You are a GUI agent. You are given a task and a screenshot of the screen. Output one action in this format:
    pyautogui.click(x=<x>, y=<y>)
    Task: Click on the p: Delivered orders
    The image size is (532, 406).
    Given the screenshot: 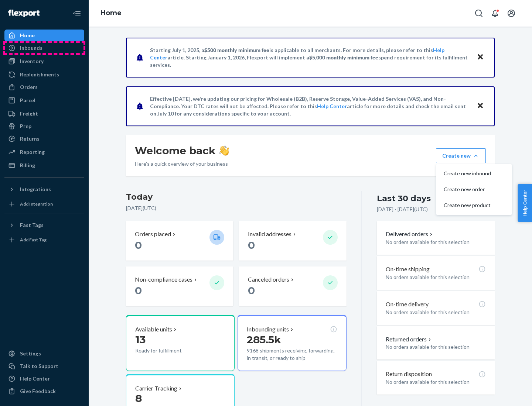 What is the action you would take?
    pyautogui.click(x=410, y=234)
    